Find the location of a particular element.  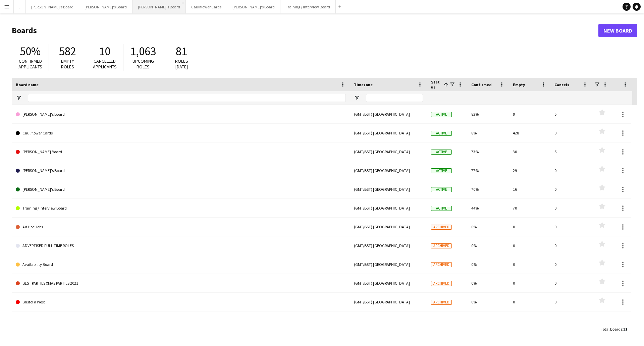

div: 8% is located at coordinates (488, 133).